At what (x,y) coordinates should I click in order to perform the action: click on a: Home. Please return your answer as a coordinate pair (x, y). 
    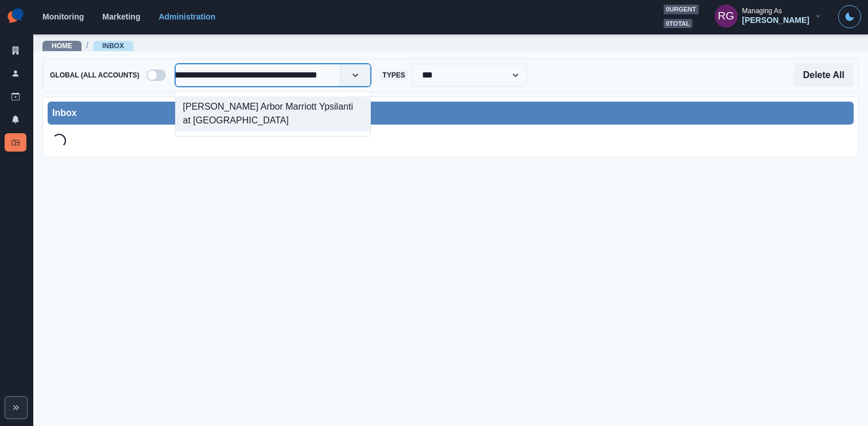
    Looking at the image, I should click on (62, 46).